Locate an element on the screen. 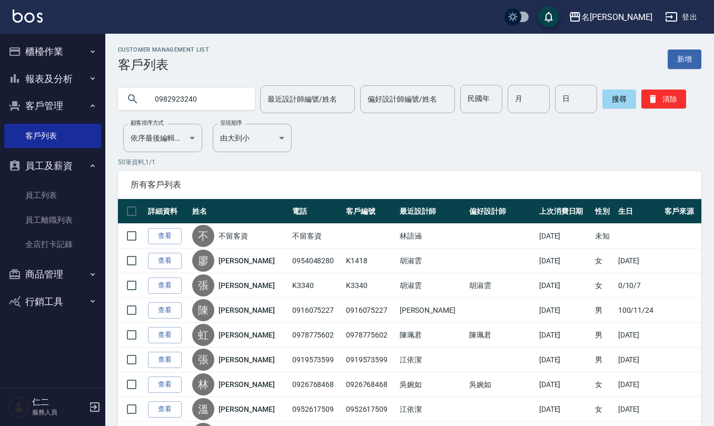 This screenshot has width=714, height=426. td: 0954048280 is located at coordinates (317, 261).